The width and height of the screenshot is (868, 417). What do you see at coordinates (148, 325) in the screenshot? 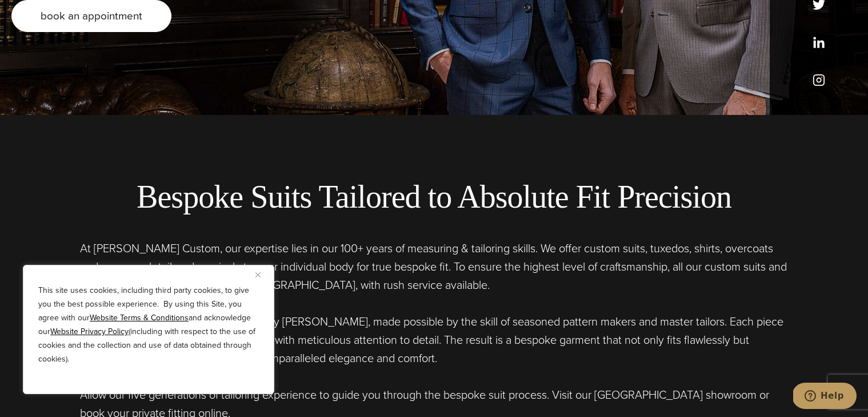
I see `p: This site uses cookies, including third party cookies, to give you the best possible experience. ...` at bounding box center [148, 325].